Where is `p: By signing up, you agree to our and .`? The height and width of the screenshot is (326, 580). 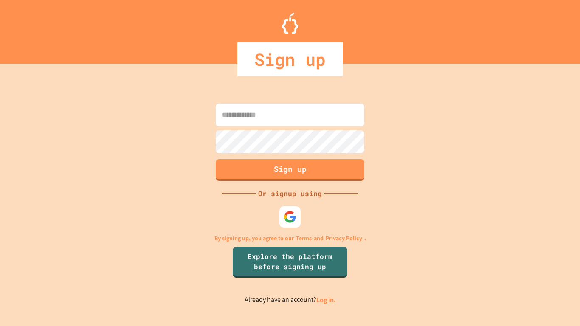 p: By signing up, you agree to our and . is located at coordinates (290, 238).